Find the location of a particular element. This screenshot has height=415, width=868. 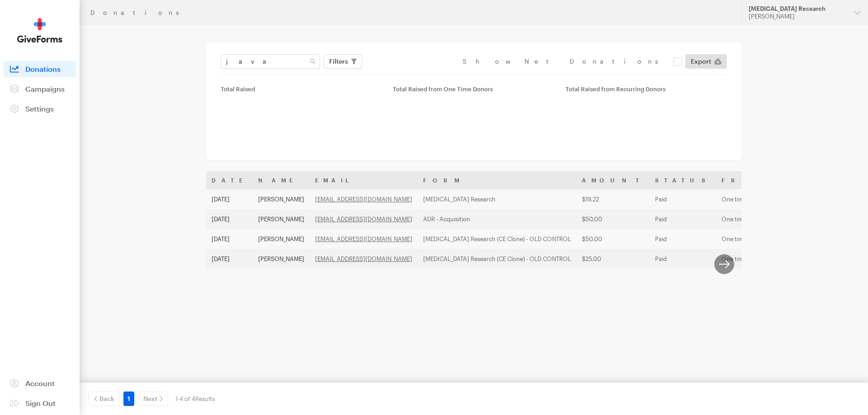

span: Filters is located at coordinates (339, 62).